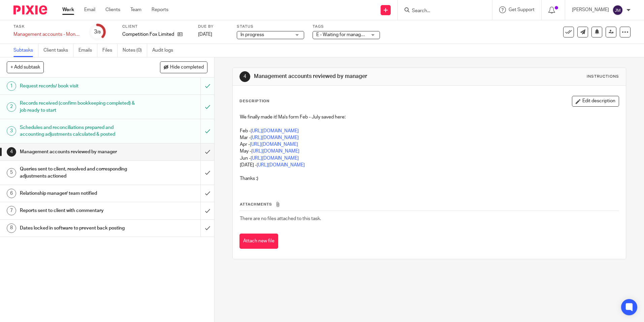  What do you see at coordinates (78, 172) in the screenshot?
I see `h1: Queries sent to client, resolved and corresponding adjustments actioned` at bounding box center [78, 172].